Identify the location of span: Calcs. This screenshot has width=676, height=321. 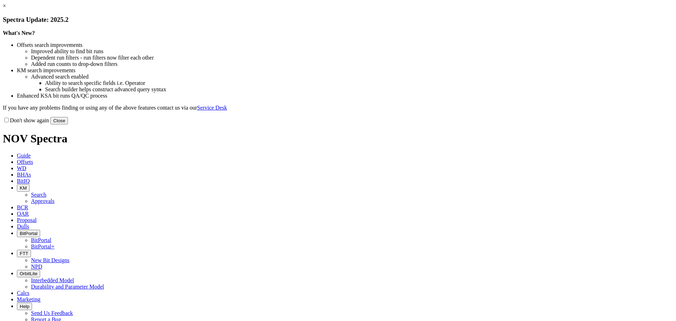
(23, 293).